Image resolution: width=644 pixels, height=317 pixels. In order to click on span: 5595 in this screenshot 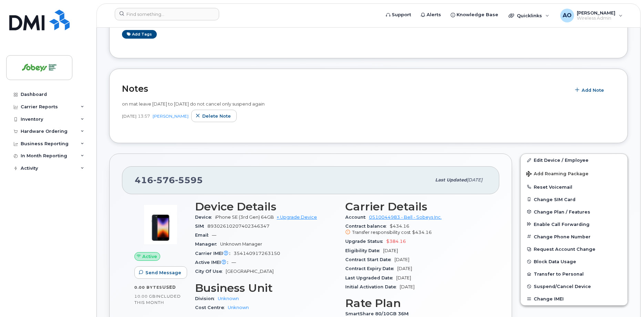, I will do `click(189, 180)`.